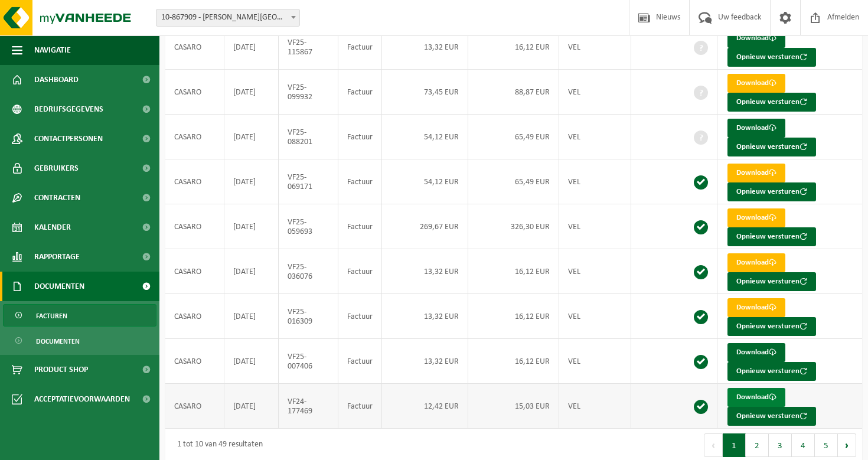 Image resolution: width=868 pixels, height=460 pixels. What do you see at coordinates (217, 445) in the screenshot?
I see `div: 1 tot 10 van 49 resultaten` at bounding box center [217, 445].